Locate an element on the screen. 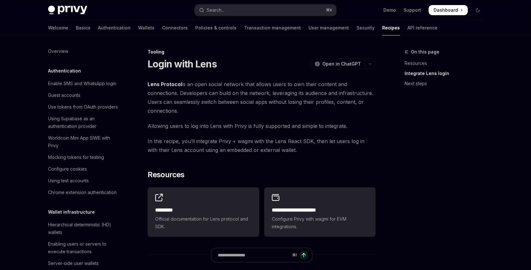 The width and height of the screenshot is (531, 270). button: Open in ChatGPT is located at coordinates (338, 64).